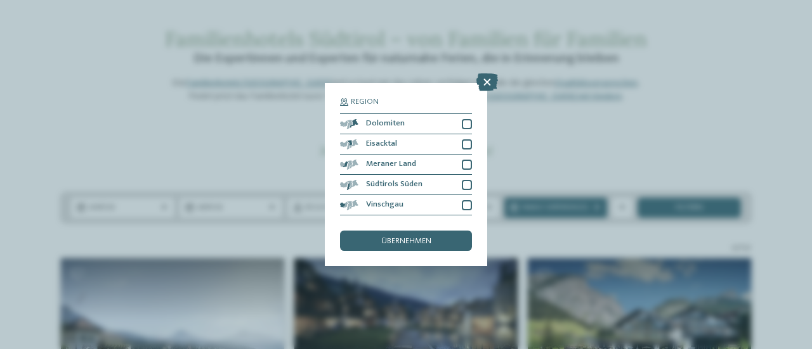 This screenshot has height=349, width=812. I want to click on span: Vinschgau, so click(384, 205).